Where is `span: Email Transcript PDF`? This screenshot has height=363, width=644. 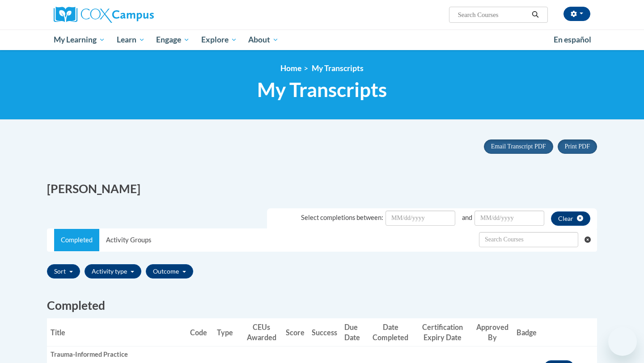
span: Email Transcript PDF is located at coordinates (518, 147).